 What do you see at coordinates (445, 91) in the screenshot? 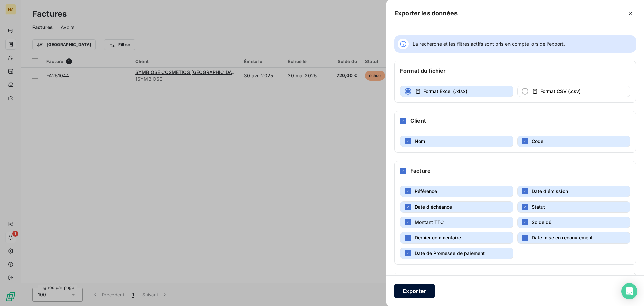
I see `span: Format Excel (.xlsx)` at bounding box center [445, 91].